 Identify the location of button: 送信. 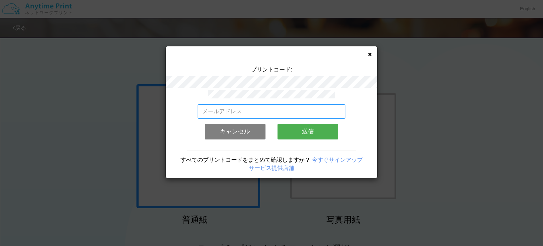
(308, 132).